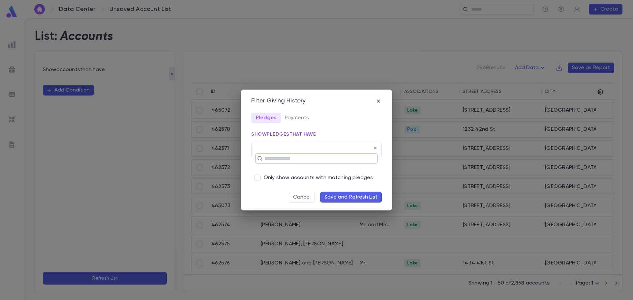 The width and height of the screenshot is (633, 300). Describe the element at coordinates (297, 118) in the screenshot. I see `button: Payments` at that location.